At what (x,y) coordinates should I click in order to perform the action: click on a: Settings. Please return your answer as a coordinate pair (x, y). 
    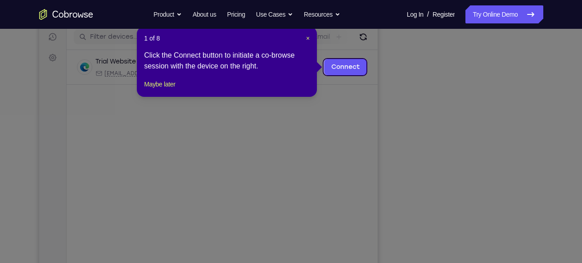
    Looking at the image, I should click on (14, 55).